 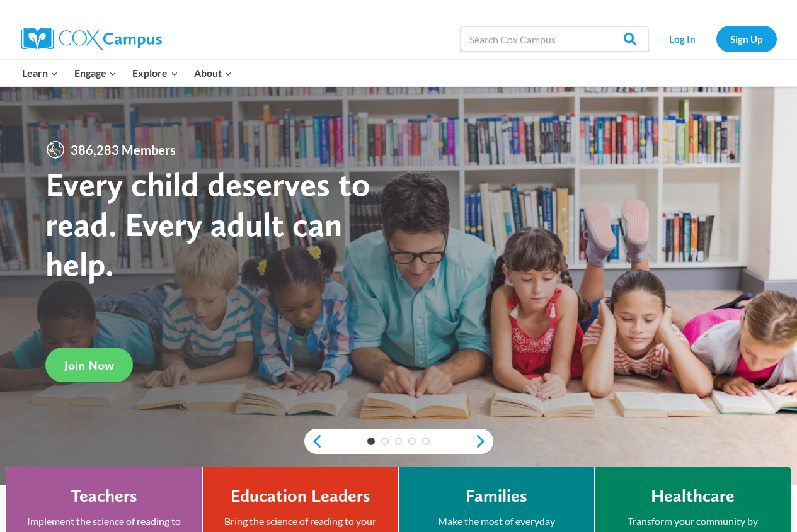 I want to click on input: Search Cox Campus, so click(x=555, y=39).